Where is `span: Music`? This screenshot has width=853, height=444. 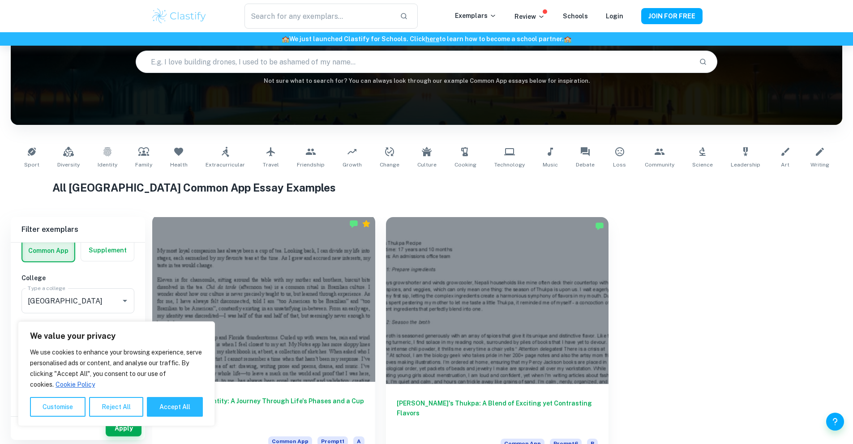
span: Music is located at coordinates (550, 165).